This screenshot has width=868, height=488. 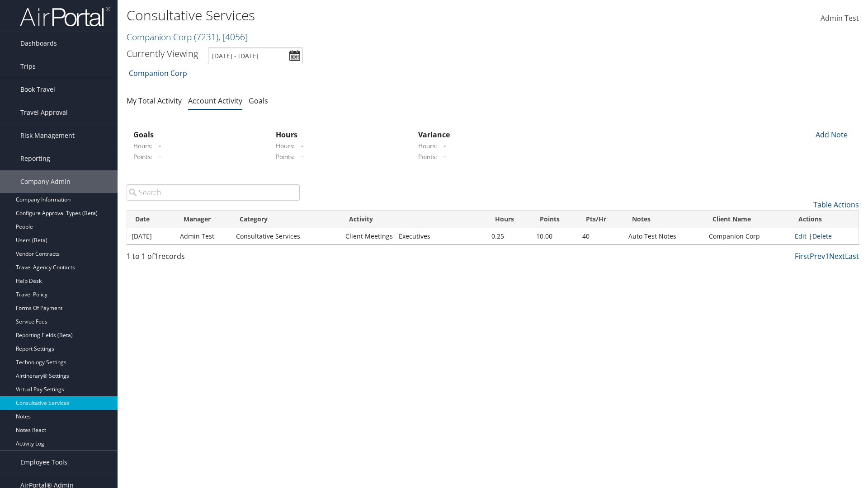 I want to click on span: 1, so click(x=156, y=256).